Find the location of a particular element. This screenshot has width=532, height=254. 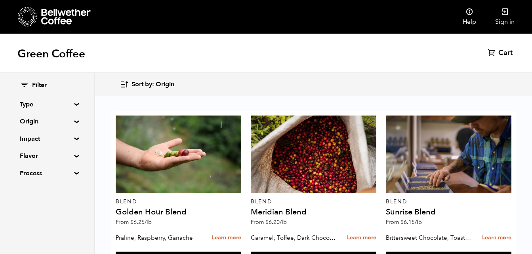

summary: Type is located at coordinates (47, 105).